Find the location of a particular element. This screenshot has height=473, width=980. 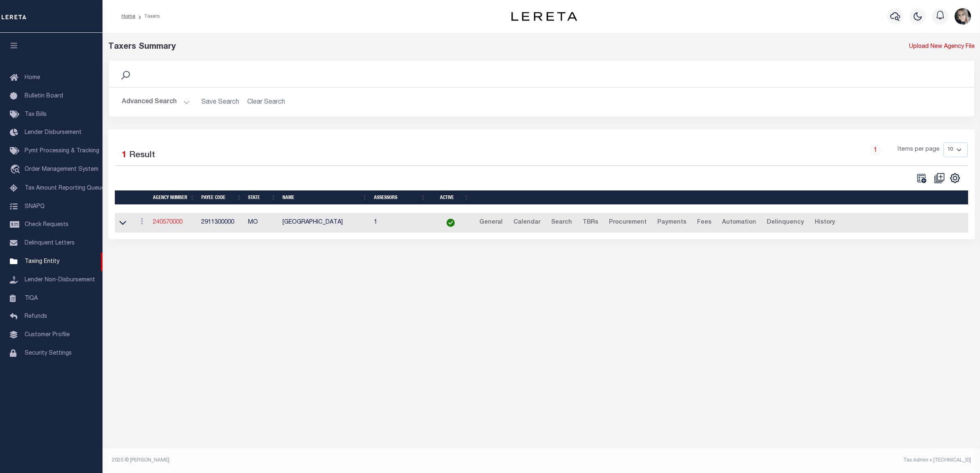

span: Delinquent Letters is located at coordinates (50, 244).